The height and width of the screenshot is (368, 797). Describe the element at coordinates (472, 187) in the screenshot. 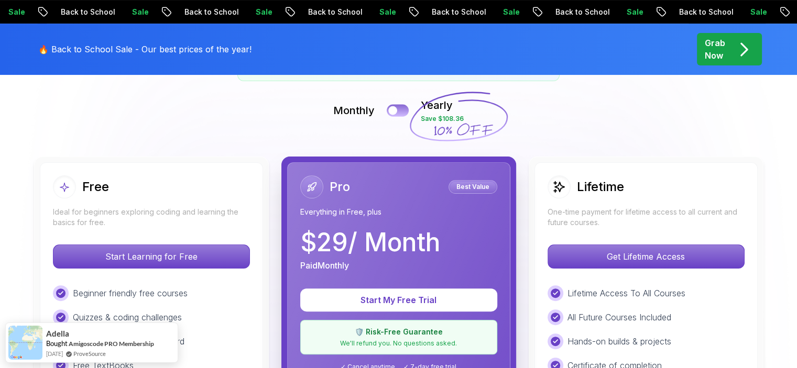

I see `p: Best Value` at that location.